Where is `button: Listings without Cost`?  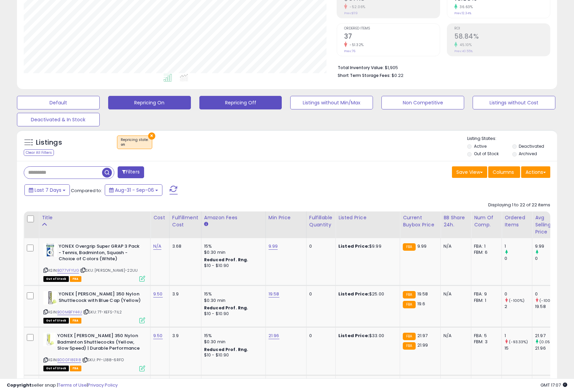 button: Listings without Cost is located at coordinates (514, 102).